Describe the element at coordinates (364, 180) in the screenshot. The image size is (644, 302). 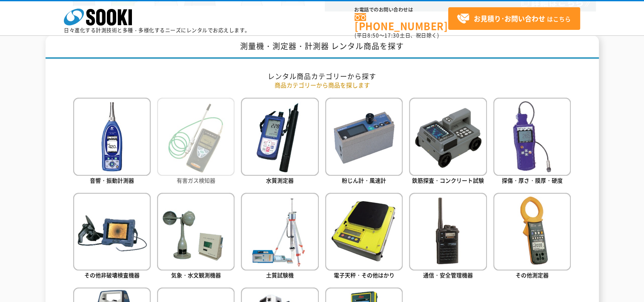
I see `span: 粉じん計・風速計` at that location.